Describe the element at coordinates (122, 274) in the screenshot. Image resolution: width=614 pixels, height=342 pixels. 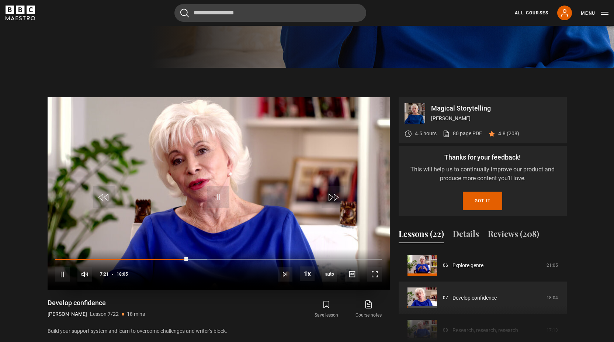
I see `span: 18:05` at that location.